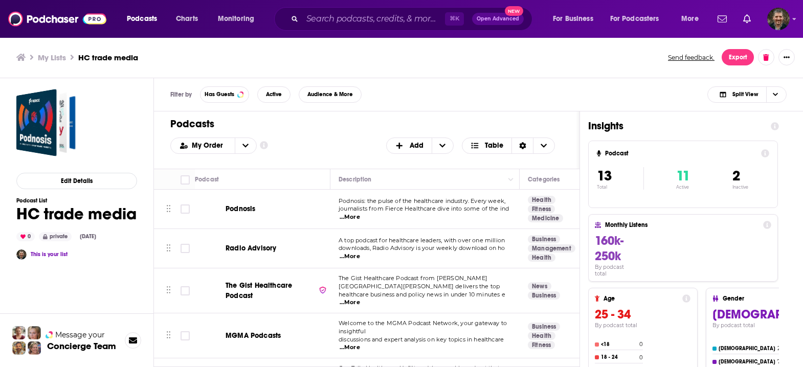  Describe the element at coordinates (52, 57) in the screenshot. I see `a: My Lists` at that location.